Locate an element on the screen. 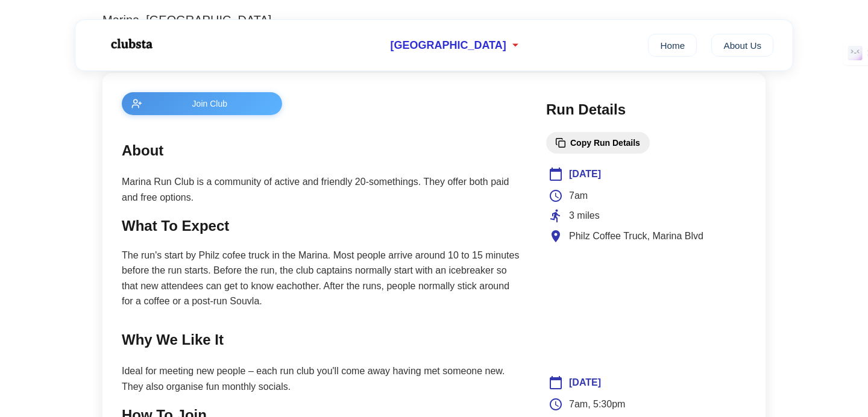 This screenshot has height=417, width=868. a: Join Club is located at coordinates (322, 104).